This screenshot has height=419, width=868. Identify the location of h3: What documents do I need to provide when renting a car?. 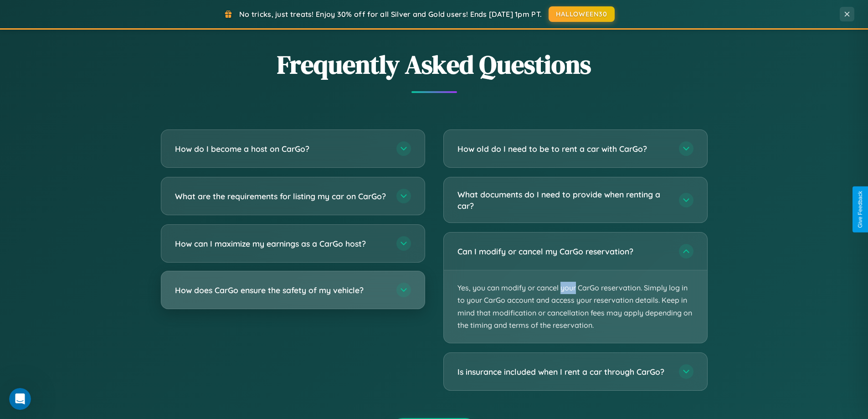
(564, 200).